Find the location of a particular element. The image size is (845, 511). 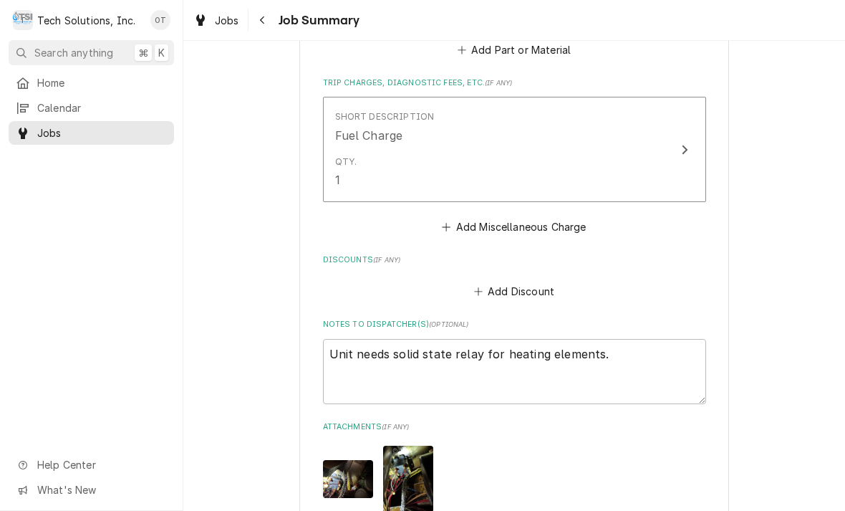

a: Go to Help Center is located at coordinates (91, 464).